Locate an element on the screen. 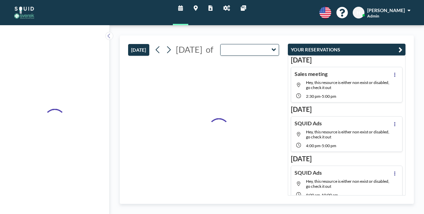  img: organization-logo is located at coordinates (24, 13).